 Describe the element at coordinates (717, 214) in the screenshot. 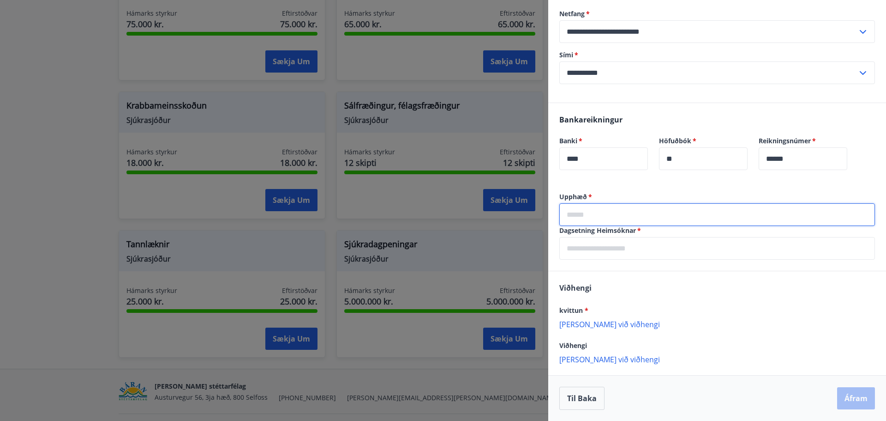

I see `div: Upphæð` at that location.